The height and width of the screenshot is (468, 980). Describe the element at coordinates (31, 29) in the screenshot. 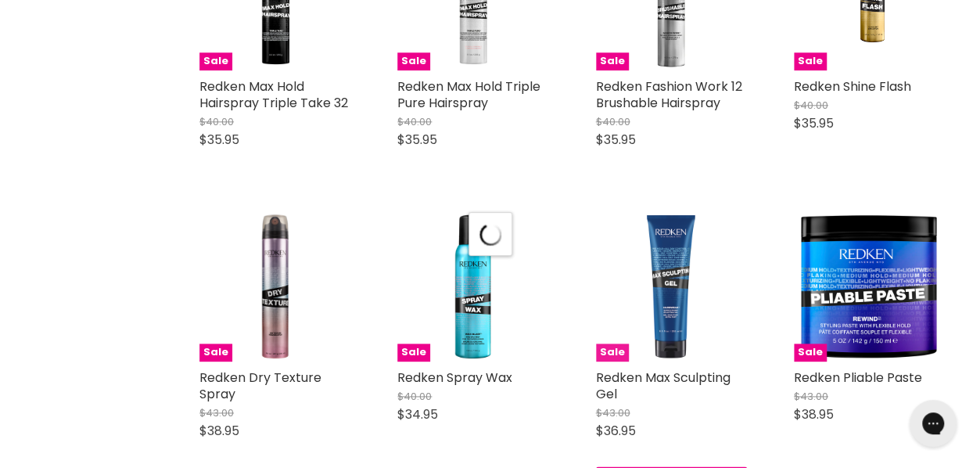

I see `button: Gorgias live chat` at that location.